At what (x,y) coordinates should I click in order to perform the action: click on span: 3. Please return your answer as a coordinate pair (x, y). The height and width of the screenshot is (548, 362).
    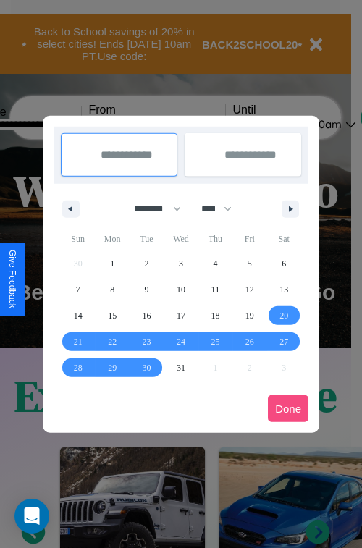
    Looking at the image, I should click on (181, 263).